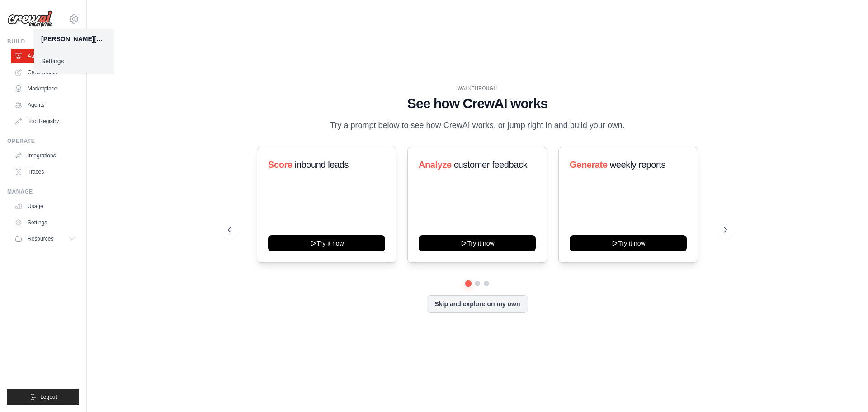 The width and height of the screenshot is (868, 412). I want to click on a: Agents, so click(45, 105).